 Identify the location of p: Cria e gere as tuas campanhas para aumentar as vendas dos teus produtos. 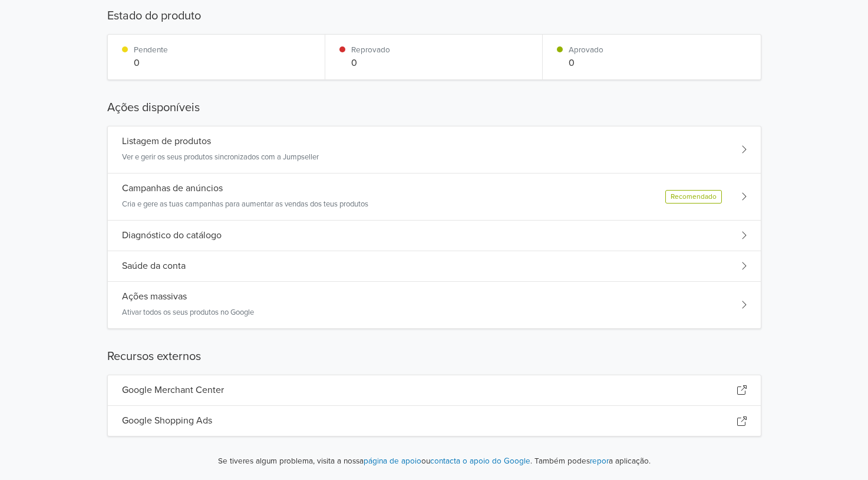
(245, 205).